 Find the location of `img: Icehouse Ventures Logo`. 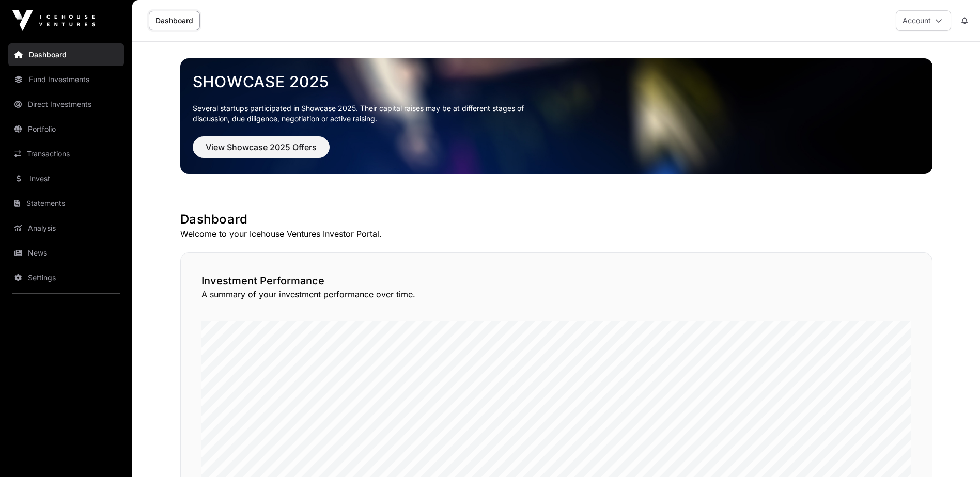

img: Icehouse Ventures Logo is located at coordinates (54, 21).